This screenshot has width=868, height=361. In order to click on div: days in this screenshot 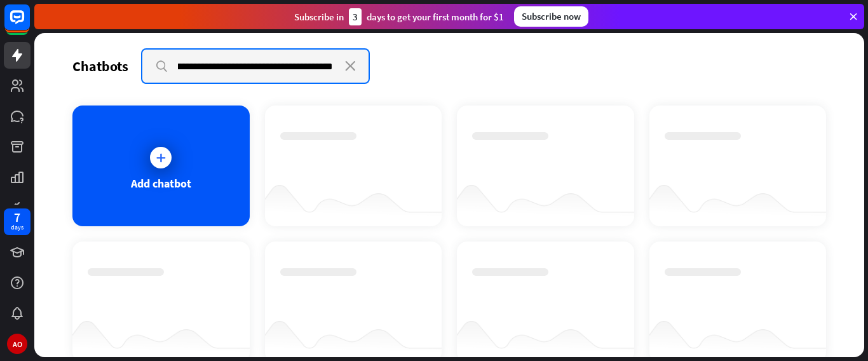, I will do `click(17, 228)`.